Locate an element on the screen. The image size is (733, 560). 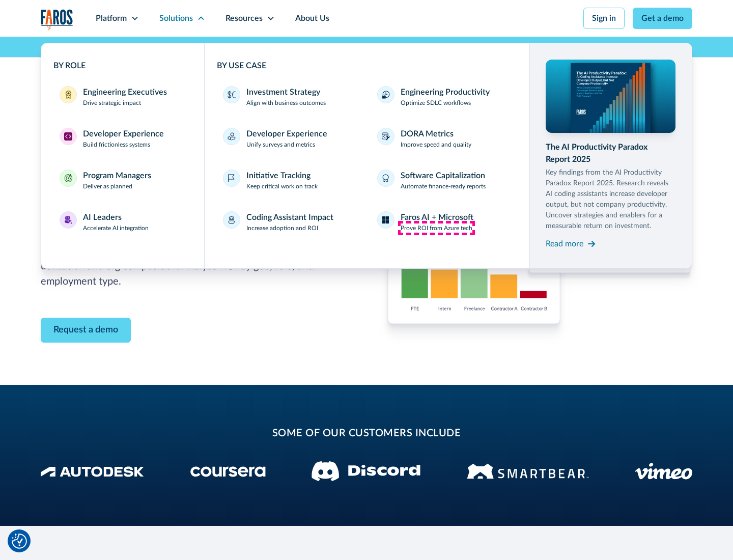
nav: Solutions is located at coordinates (366, 153).